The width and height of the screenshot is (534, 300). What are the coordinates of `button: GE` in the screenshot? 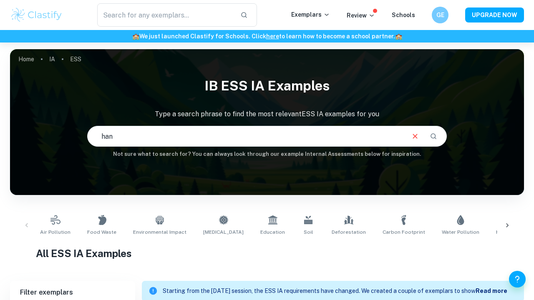 It's located at (440, 15).